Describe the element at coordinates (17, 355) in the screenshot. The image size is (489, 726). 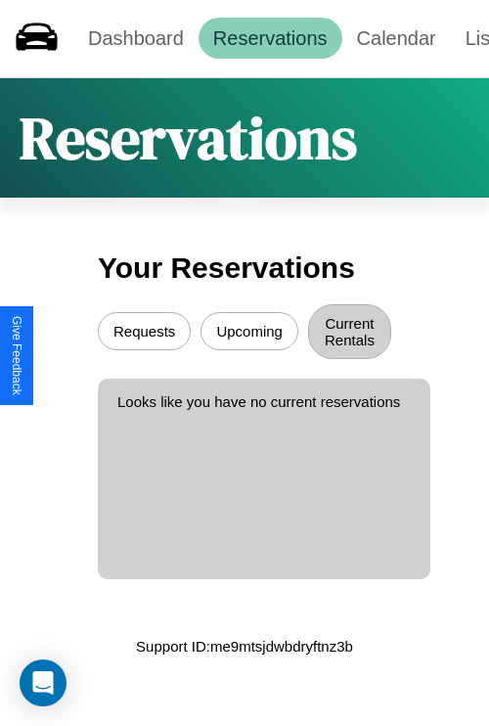
I see `div: Give Feedback` at that location.